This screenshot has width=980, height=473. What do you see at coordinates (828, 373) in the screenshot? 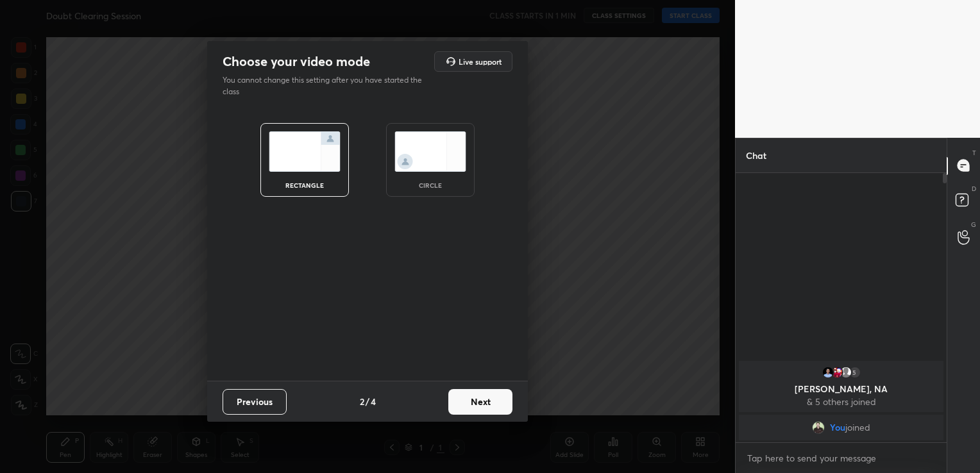
I see `img: bb1e332887524d04986e85b64645dbd7.jpg` at bounding box center [828, 373].